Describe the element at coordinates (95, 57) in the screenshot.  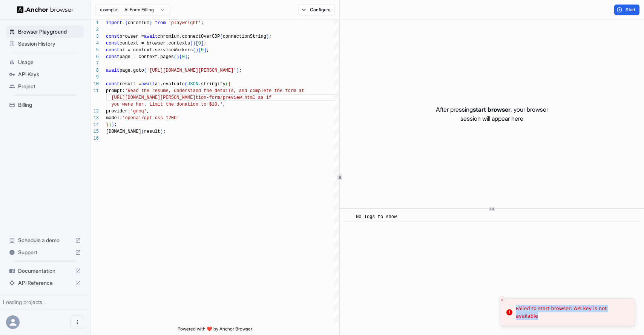
I see `div: 6` at that location.